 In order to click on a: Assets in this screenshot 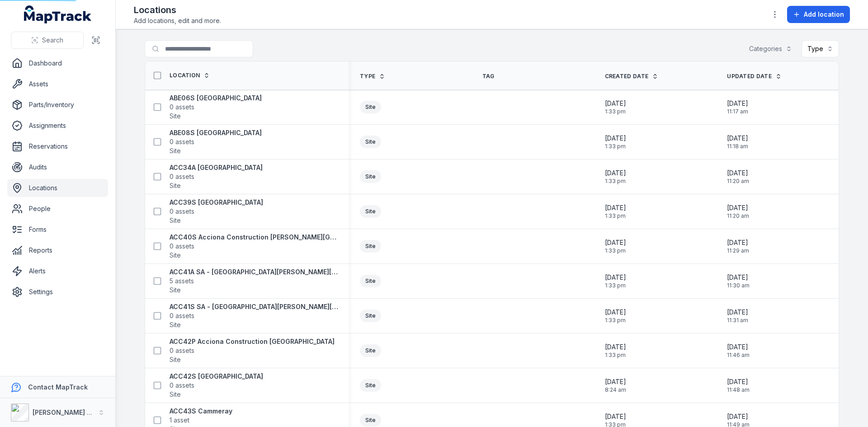, I will do `click(57, 84)`.